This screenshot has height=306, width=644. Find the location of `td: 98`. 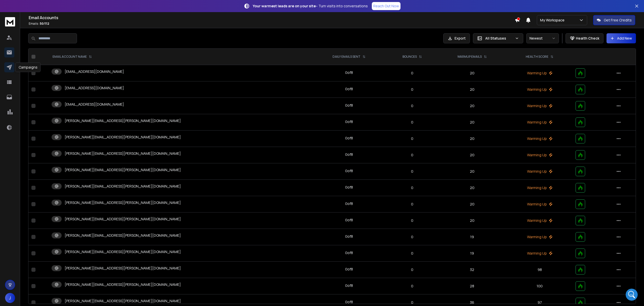

td: 98 is located at coordinates (540, 269).